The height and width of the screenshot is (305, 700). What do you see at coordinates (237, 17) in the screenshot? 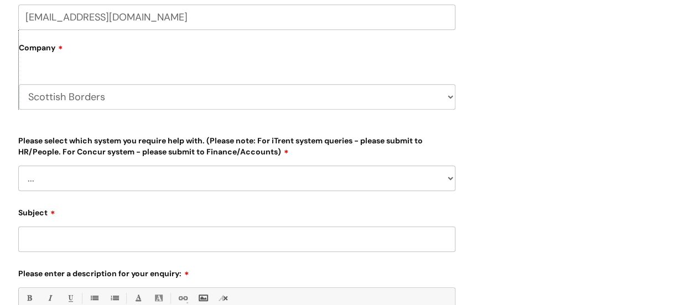
I see `input: Email` at bounding box center [237, 17].